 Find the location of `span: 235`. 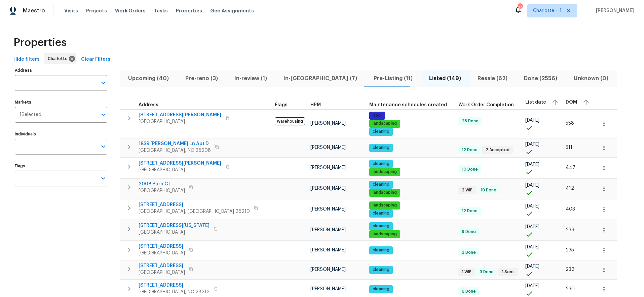

span: 235 is located at coordinates (570, 250).